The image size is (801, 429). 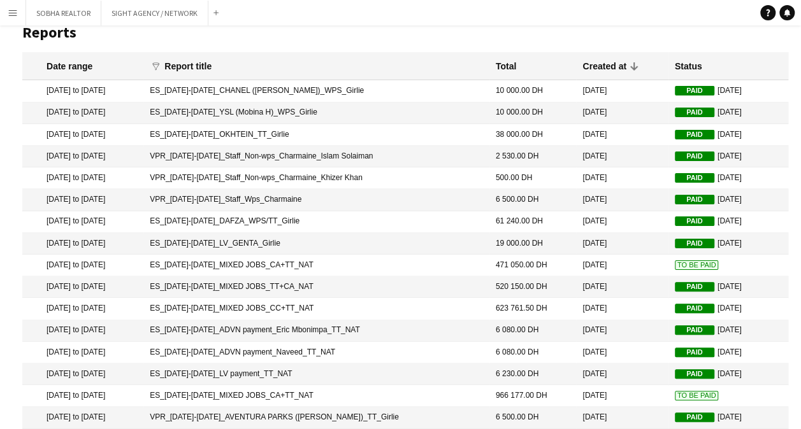 I want to click on mat-cell: 6 230.00 DH, so click(x=533, y=375).